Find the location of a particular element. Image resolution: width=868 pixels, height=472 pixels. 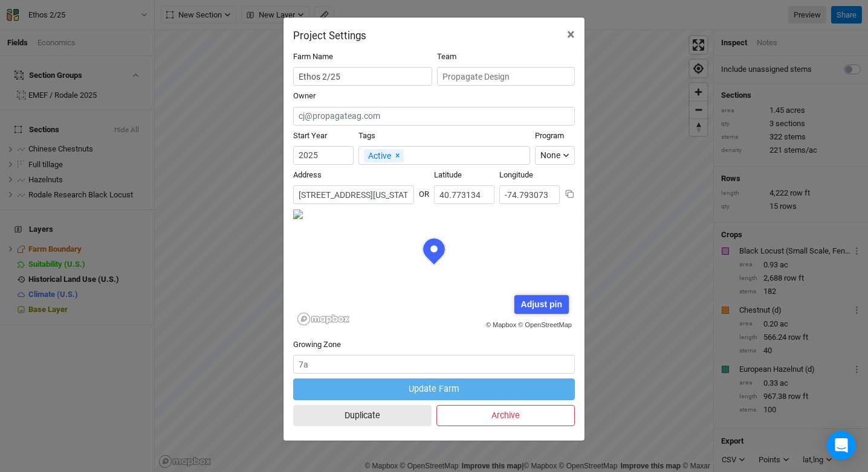

input: Project/Farm Name is located at coordinates (362, 76).